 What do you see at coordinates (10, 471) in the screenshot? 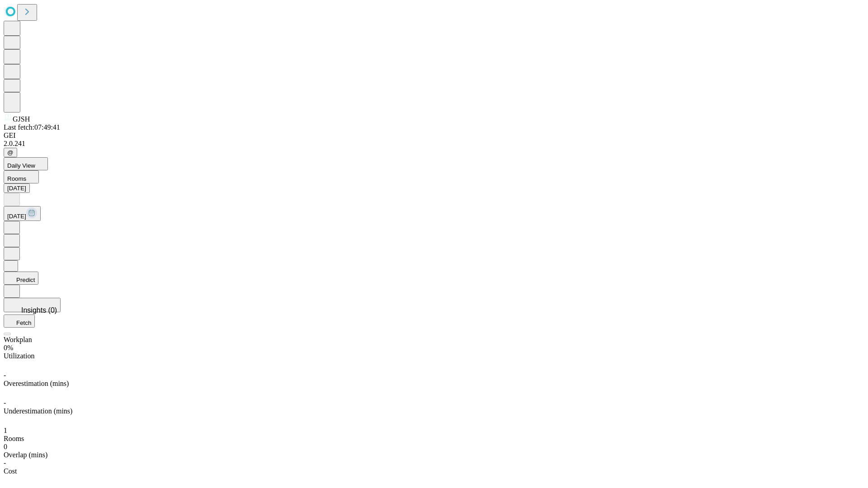
I see `span: Cost` at bounding box center [10, 471].